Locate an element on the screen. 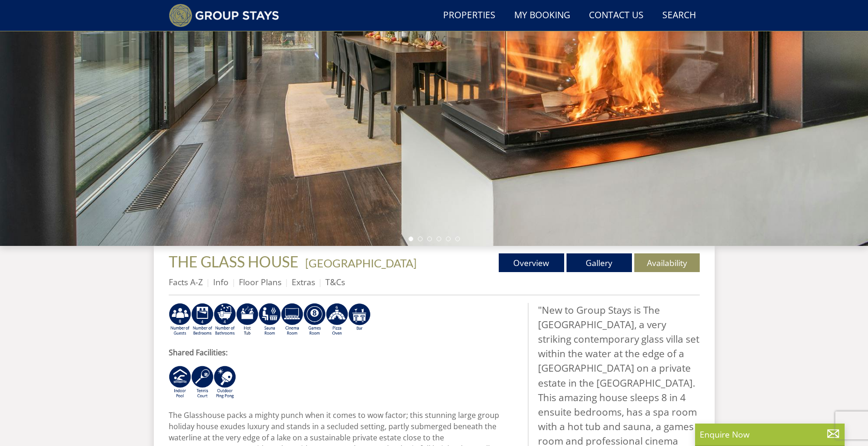 The width and height of the screenshot is (868, 446). img: AD_4nXf3zsvipIb8VGaLRrons5-SUs7lGKhzBDyH5pwmHdrGOhTOH0Bm1yZlT1geVEoIamI3-jLWZMhkey8ughaSMQG-Jaz8d... is located at coordinates (248, 320).